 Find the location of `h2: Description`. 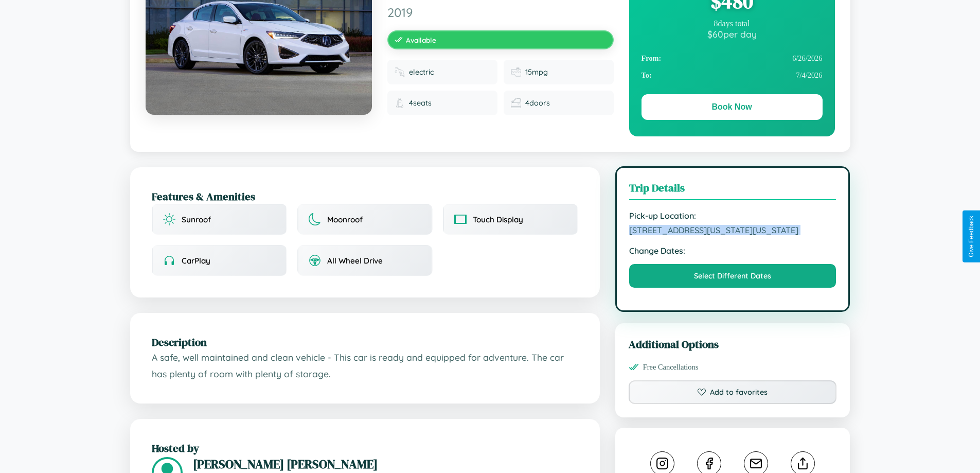

h2: Description is located at coordinates (365, 342).